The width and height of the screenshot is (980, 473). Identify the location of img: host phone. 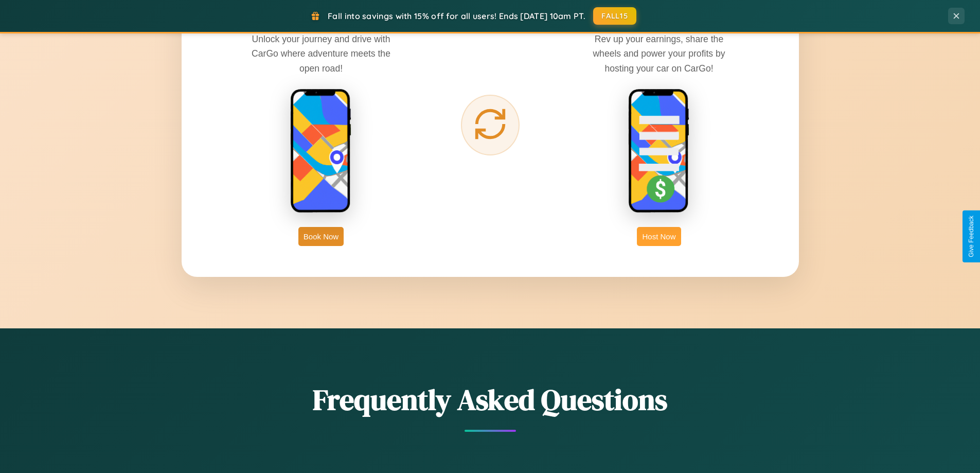
(659, 151).